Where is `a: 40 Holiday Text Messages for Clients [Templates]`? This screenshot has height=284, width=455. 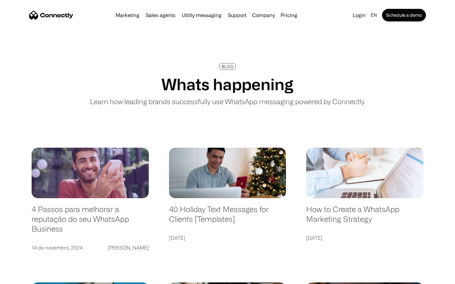
a: 40 Holiday Text Messages for Clients [Templates] is located at coordinates (227, 217).